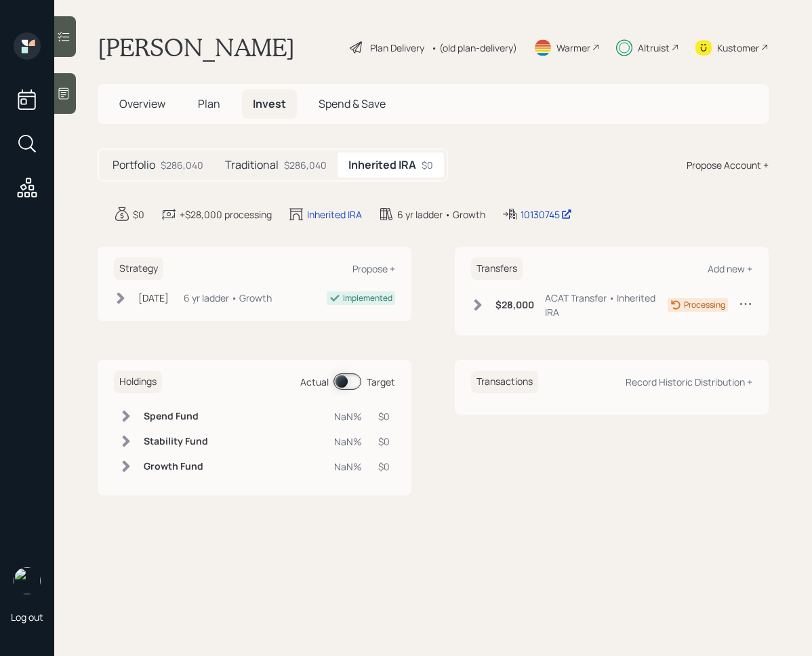  Describe the element at coordinates (497, 268) in the screenshot. I see `h6: Transfers` at that location.